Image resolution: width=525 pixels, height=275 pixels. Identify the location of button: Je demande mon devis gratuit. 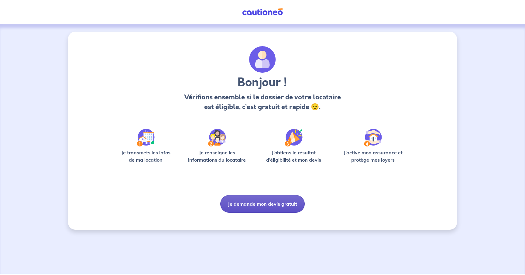
(263, 204).